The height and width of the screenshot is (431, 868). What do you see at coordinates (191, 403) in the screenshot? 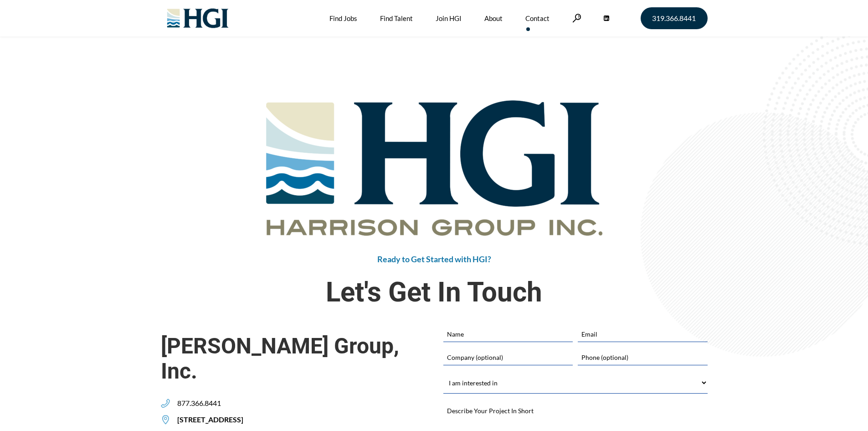
I see `a: 877.366.8441` at bounding box center [191, 403].